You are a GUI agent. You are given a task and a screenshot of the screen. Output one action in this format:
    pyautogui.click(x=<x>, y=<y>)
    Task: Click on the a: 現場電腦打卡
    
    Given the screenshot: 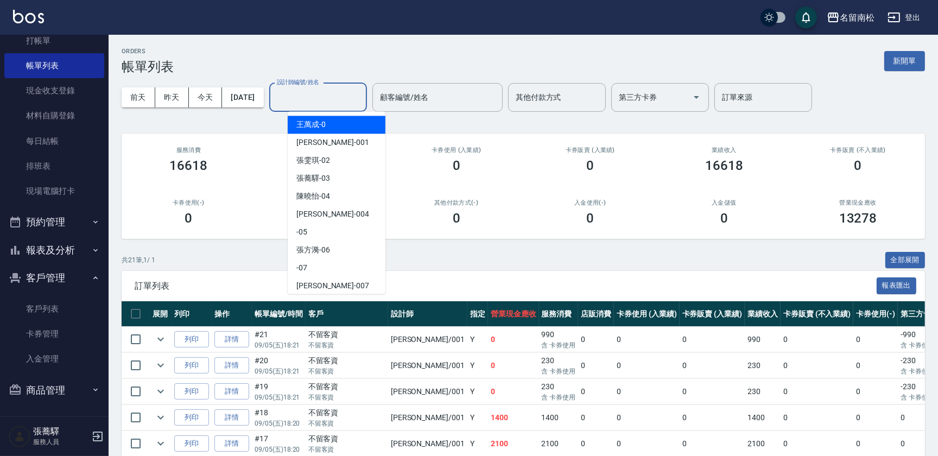 What is the action you would take?
    pyautogui.click(x=54, y=191)
    